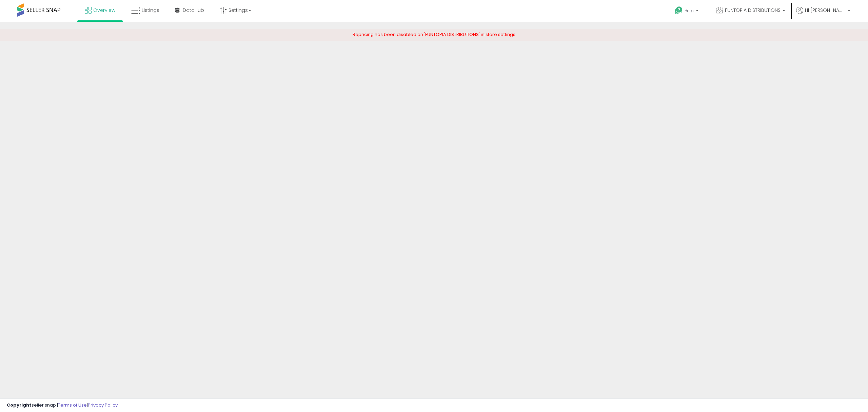 The image size is (868, 412). What do you see at coordinates (689, 10) in the screenshot?
I see `span: Help` at bounding box center [689, 10].